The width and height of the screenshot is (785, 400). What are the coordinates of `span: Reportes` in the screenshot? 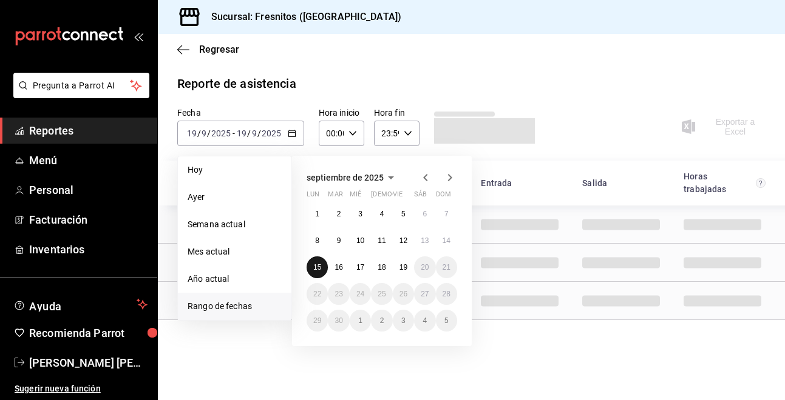 It's located at (88, 130).